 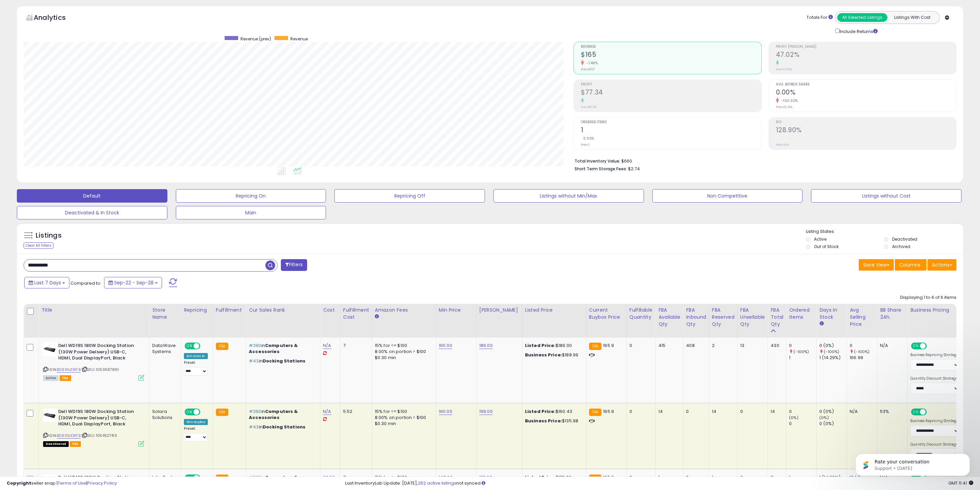 I want to click on small: Amazon Fees., so click(x=377, y=317).